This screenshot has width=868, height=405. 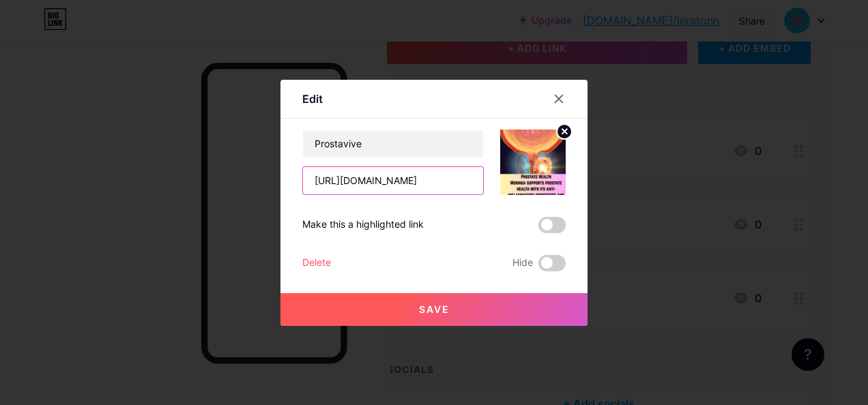 What do you see at coordinates (523, 264) in the screenshot?
I see `span: Hide` at bounding box center [523, 264].